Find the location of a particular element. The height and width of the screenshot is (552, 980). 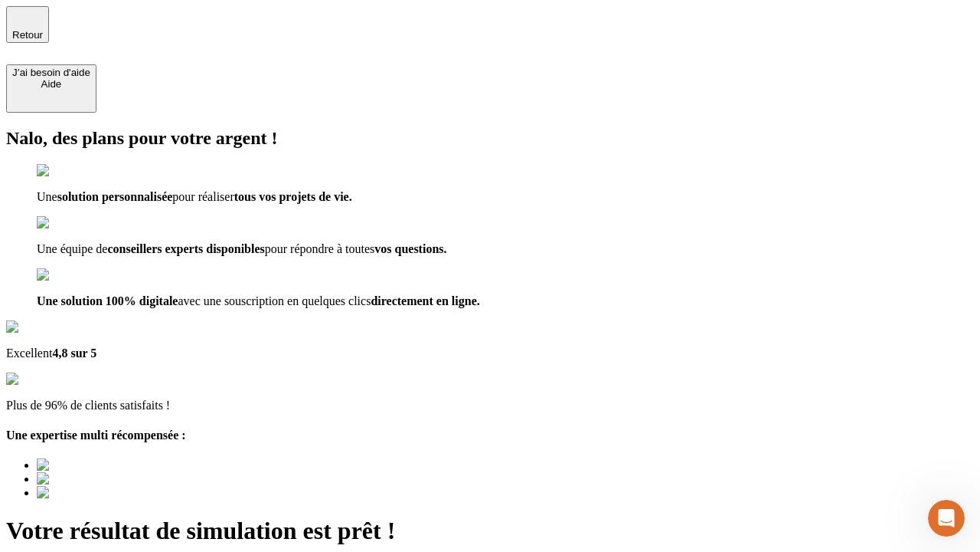

span: avec une souscription en quelques clics is located at coordinates (274, 301).